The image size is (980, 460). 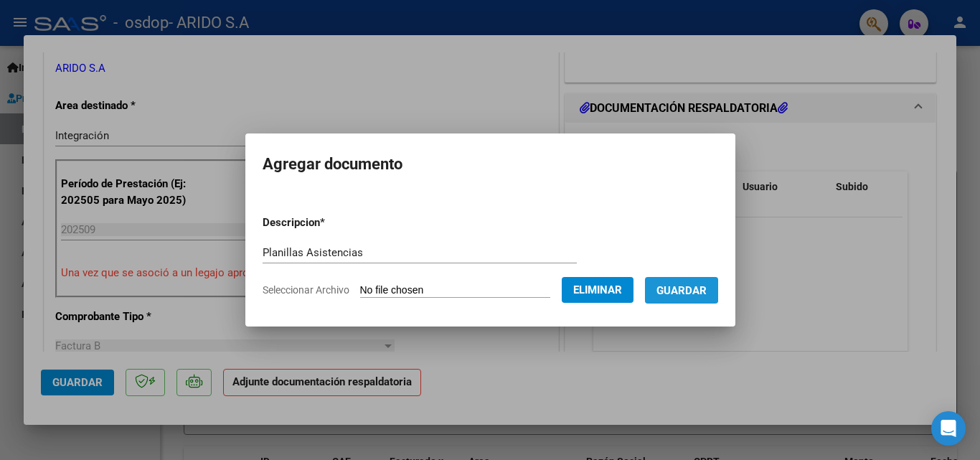 I want to click on span: Seleccionar Archivo, so click(x=306, y=290).